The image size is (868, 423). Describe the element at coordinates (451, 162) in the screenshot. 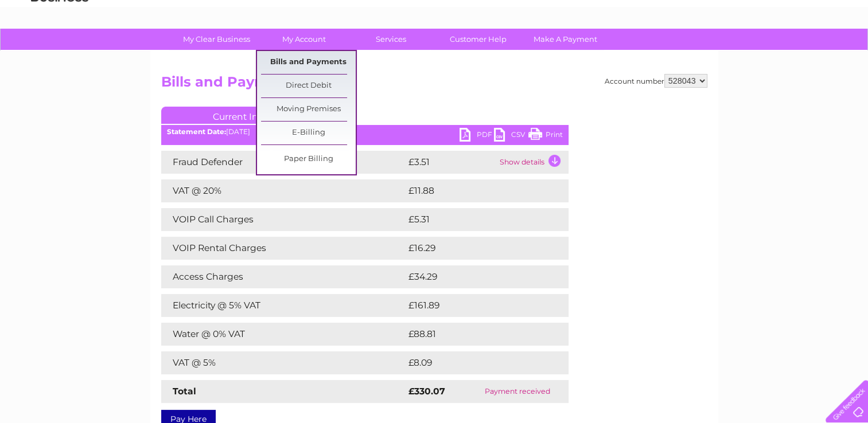

I see `td: £3.51` at that location.